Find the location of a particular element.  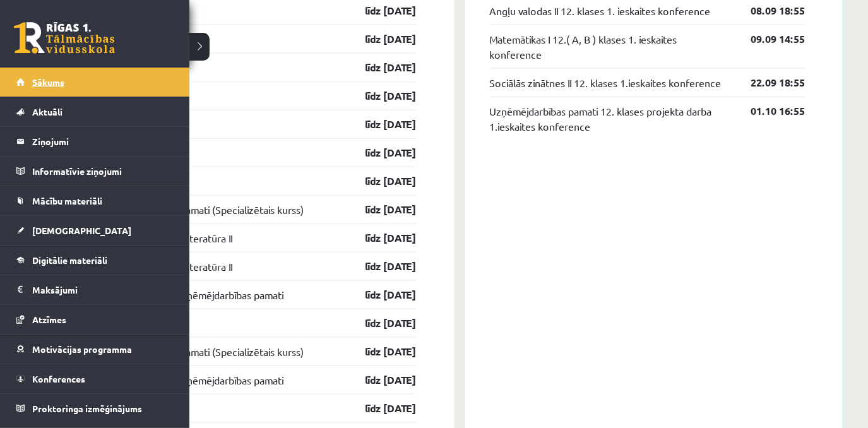

a: Mācību materiāli is located at coordinates (95, 201).